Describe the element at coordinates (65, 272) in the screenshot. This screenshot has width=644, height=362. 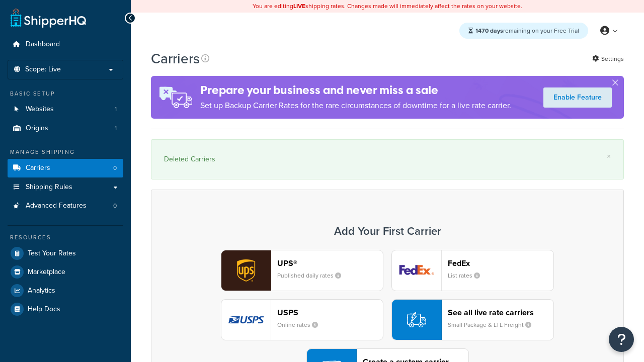
I see `a: Marketplace` at that location.